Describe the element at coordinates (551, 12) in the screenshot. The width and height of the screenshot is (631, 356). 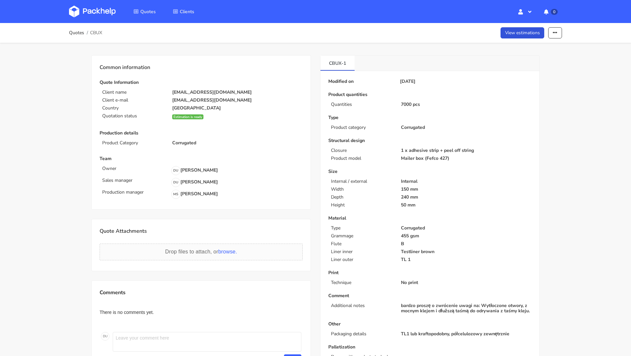
I see `button: 0` at that location.